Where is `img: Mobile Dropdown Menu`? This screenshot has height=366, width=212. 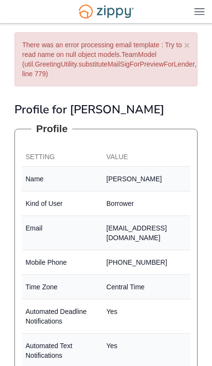
img: Mobile Dropdown Menu is located at coordinates (199, 11).